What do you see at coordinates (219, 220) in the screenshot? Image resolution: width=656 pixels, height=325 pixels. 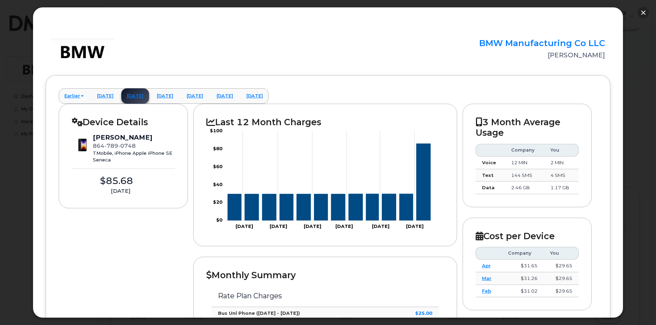 I see `tspan: $0` at bounding box center [219, 220].